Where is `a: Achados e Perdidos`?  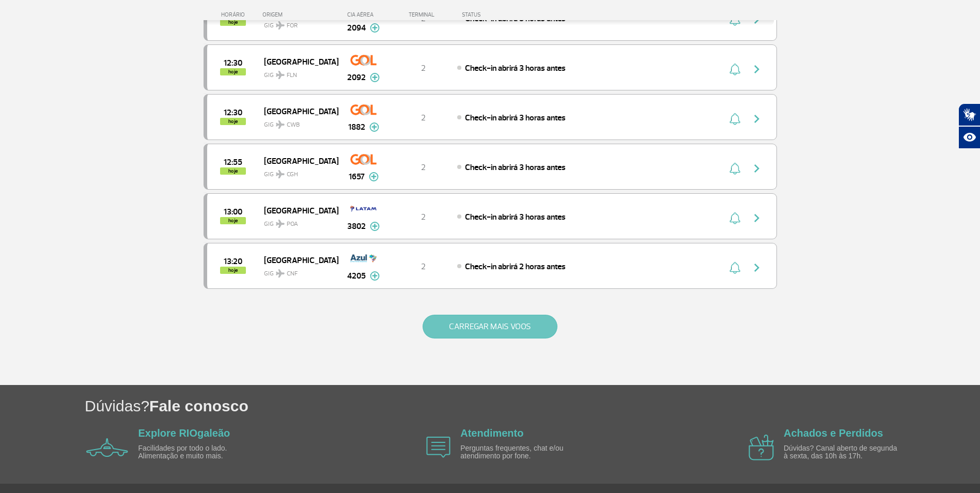
a: Achados e Perdidos is located at coordinates (833, 433).